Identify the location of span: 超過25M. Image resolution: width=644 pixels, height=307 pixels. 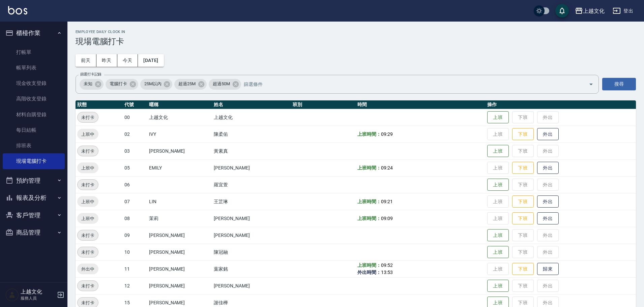
(187, 84).